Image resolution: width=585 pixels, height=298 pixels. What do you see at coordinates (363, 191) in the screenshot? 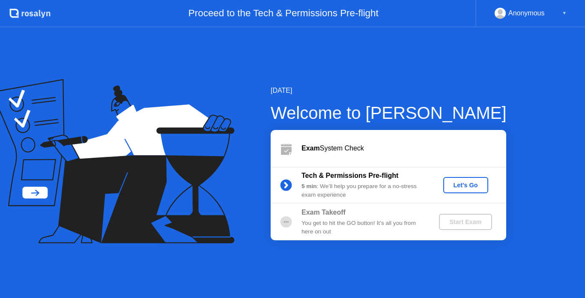
I see `div: : We’ll help you prepare for a no-stress exam experience` at bounding box center [363, 191].